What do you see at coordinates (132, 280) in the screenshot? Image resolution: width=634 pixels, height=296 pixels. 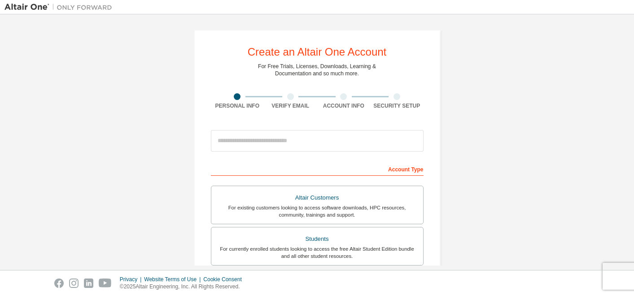 I see `div: Privacy` at bounding box center [132, 280].